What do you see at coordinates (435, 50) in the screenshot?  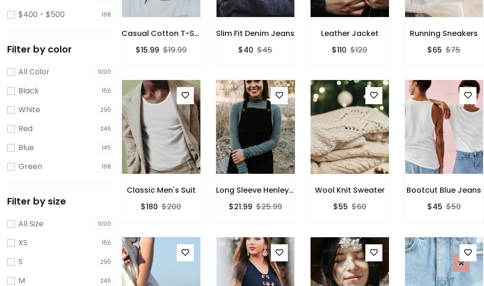 I see `h6: $65` at bounding box center [435, 50].